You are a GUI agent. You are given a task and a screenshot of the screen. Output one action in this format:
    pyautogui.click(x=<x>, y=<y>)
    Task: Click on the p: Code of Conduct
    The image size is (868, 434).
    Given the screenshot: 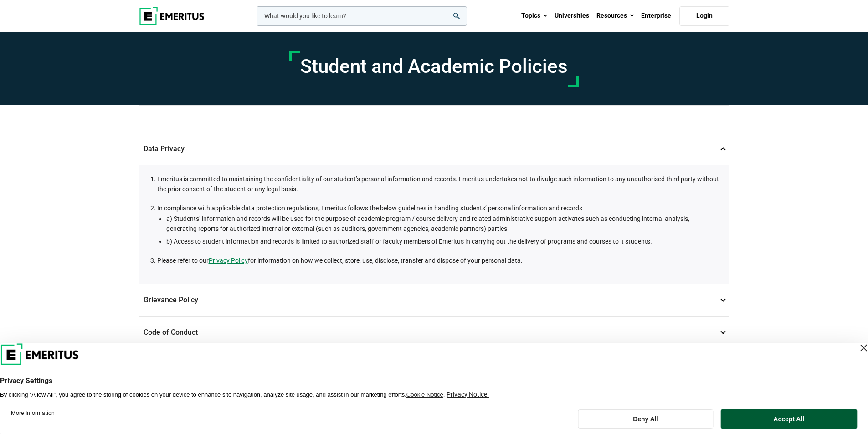 What is the action you would take?
    pyautogui.click(x=434, y=332)
    